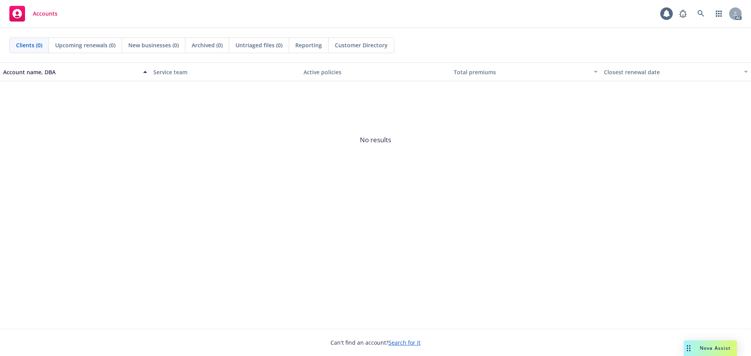  What do you see at coordinates (85, 45) in the screenshot?
I see `span: Upcoming renewals (0)` at bounding box center [85, 45].